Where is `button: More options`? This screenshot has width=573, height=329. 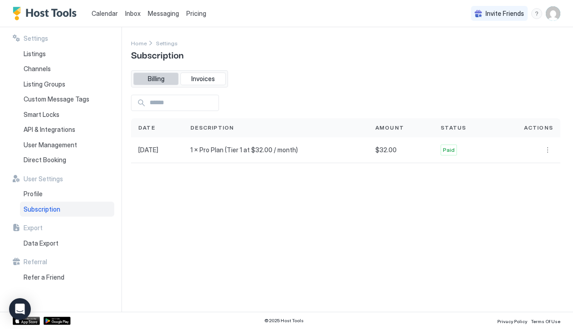 button: More options is located at coordinates (548, 150).